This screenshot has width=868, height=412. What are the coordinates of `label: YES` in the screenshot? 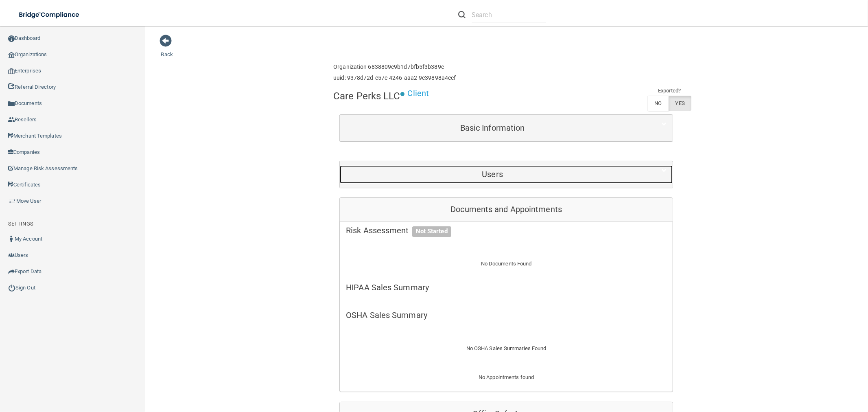 It's located at (680, 103).